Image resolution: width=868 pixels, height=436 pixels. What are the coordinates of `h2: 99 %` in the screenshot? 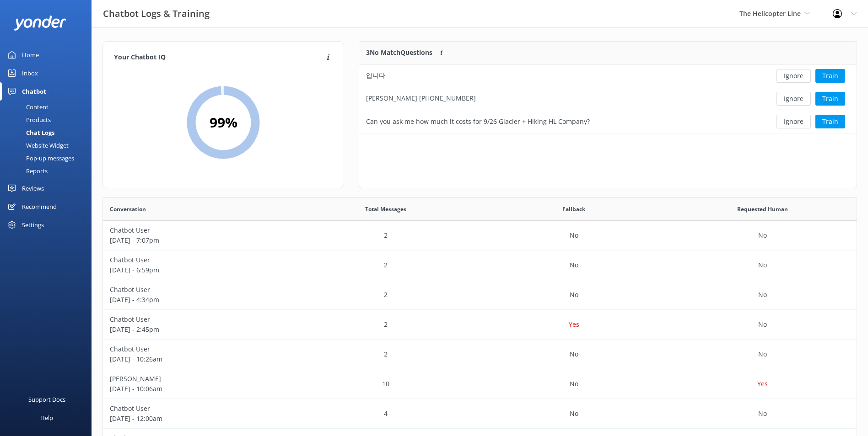 It's located at (224, 123).